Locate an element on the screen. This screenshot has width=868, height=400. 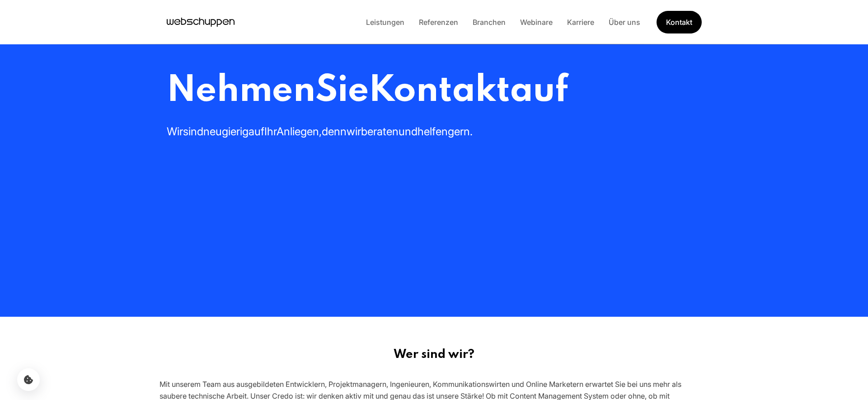
span: Anliegen, is located at coordinates (299, 131).